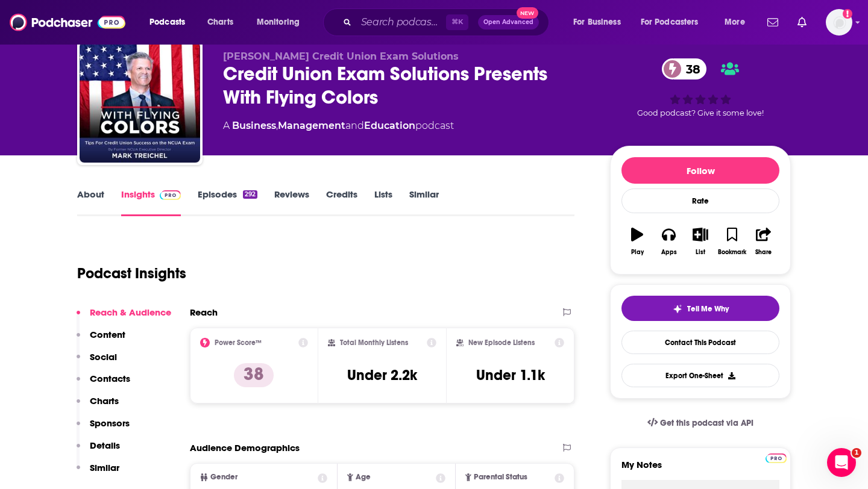 This screenshot has width=868, height=489. I want to click on span: ⌘ K, so click(457, 23).